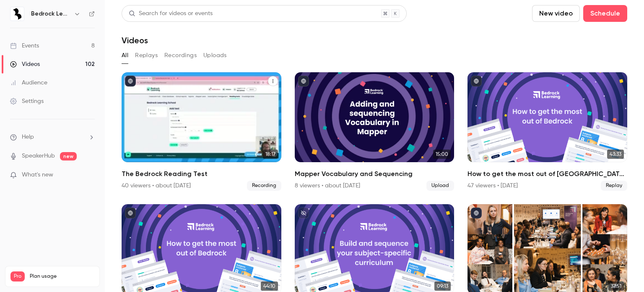 The image size is (644, 292). What do you see at coordinates (68, 156) in the screenshot?
I see `span: new` at bounding box center [68, 156].